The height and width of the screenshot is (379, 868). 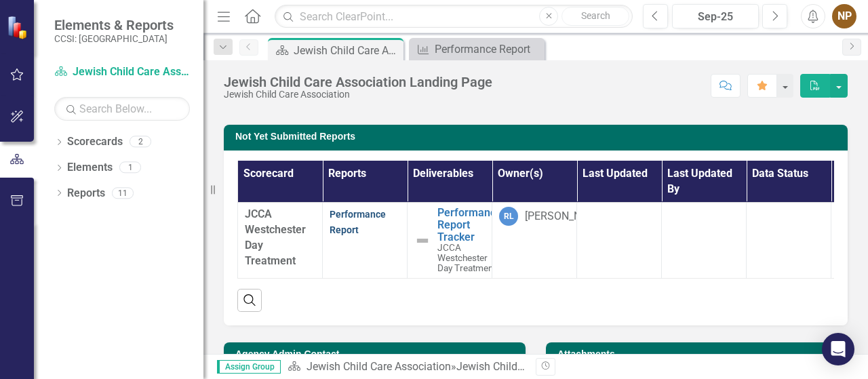 What do you see at coordinates (86, 193) in the screenshot?
I see `a: Reports` at bounding box center [86, 193].